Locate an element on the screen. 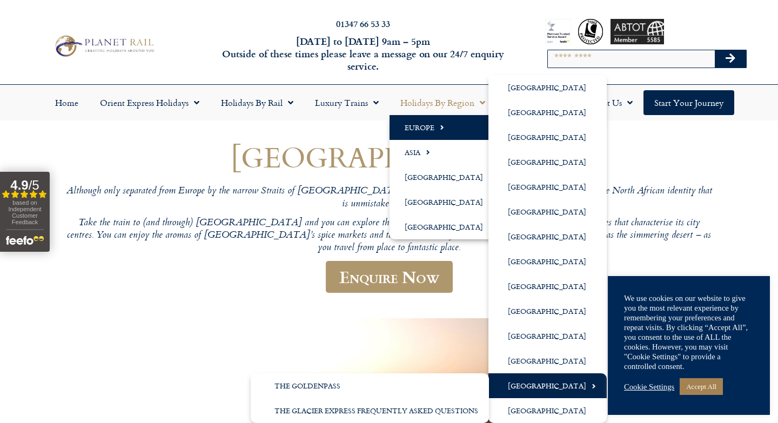 Image resolution: width=778 pixels, height=423 pixels. a: Accept All is located at coordinates (701, 386).